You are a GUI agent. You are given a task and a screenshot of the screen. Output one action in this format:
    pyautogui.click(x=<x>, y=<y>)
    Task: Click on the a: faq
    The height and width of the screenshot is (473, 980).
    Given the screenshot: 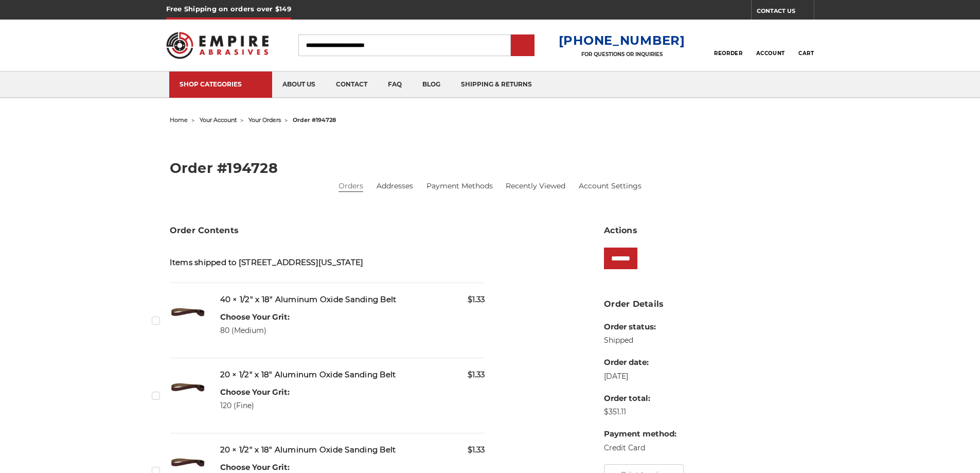 What is the action you would take?
    pyautogui.click(x=394, y=85)
    